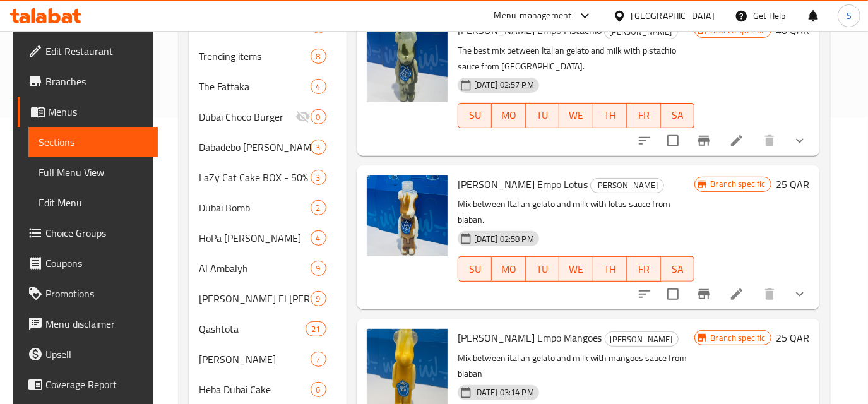 The height and width of the screenshot is (404, 868). Describe the element at coordinates (644, 294) in the screenshot. I see `button: sort-choices` at that location.